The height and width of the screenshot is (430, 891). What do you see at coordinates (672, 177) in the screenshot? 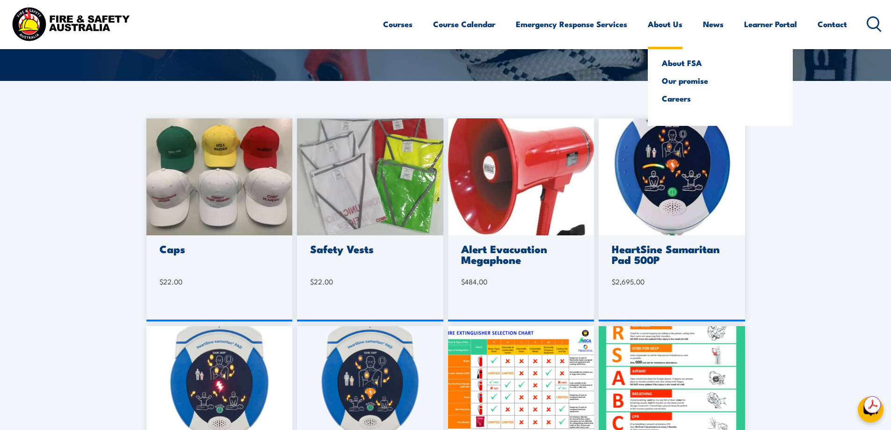
I see `a: 500.jpg` at bounding box center [672, 177].